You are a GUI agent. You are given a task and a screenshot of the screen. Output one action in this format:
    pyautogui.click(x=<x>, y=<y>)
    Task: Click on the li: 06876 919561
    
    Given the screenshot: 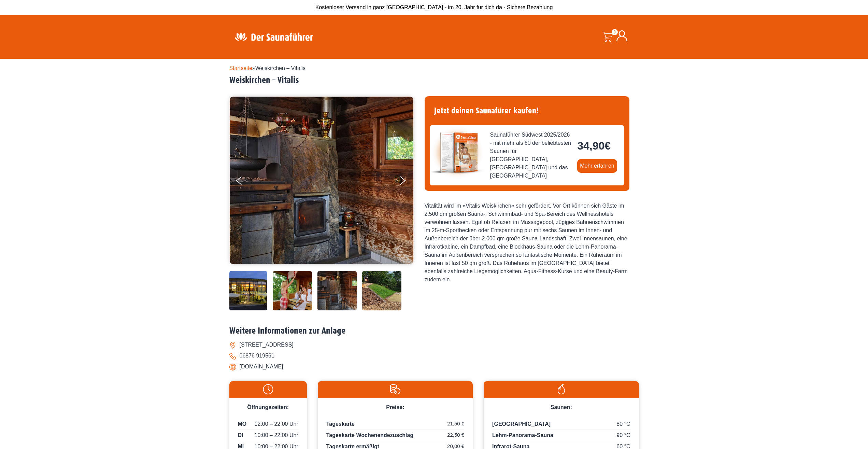 What is the action you would take?
    pyautogui.click(x=434, y=356)
    